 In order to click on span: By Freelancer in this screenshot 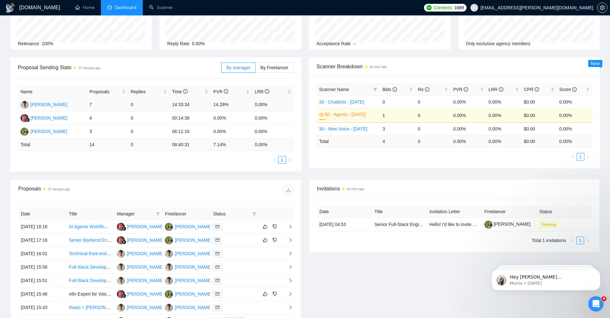, I will do `click(274, 68)`.